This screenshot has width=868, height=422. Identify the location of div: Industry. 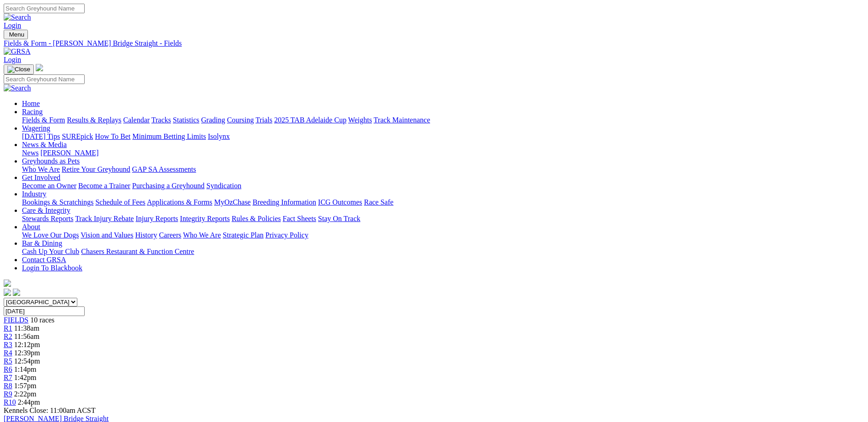
(442, 202).